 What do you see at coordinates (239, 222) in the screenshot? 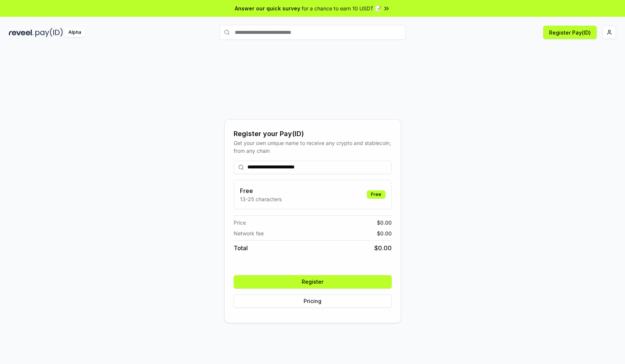
I see `span: Price` at bounding box center [239, 222].